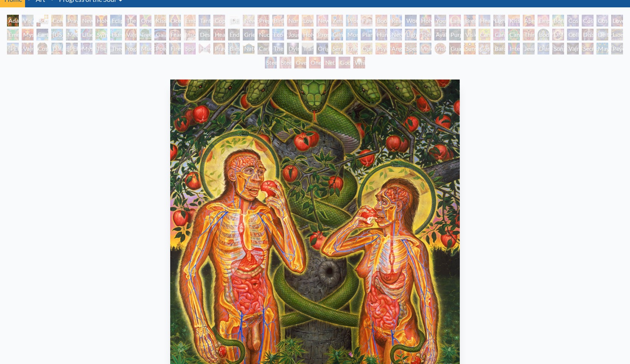 This screenshot has width=630, height=364. Describe the element at coordinates (396, 35) in the screenshot. I see `div: Networks` at that location.